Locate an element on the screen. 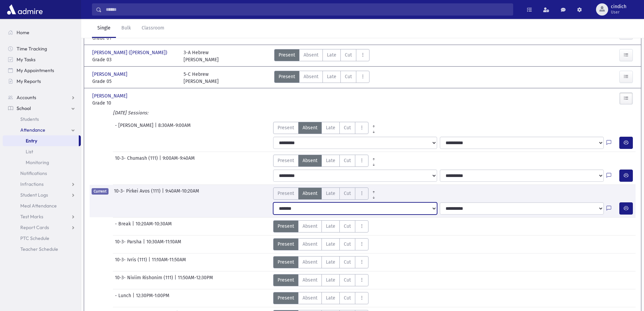  span: School is located at coordinates (24, 108).